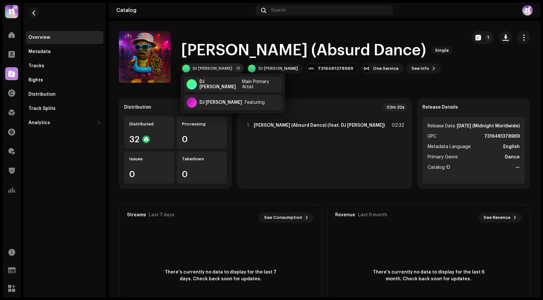  I want to click on re-m-nav-item: Tracks, so click(65, 66).